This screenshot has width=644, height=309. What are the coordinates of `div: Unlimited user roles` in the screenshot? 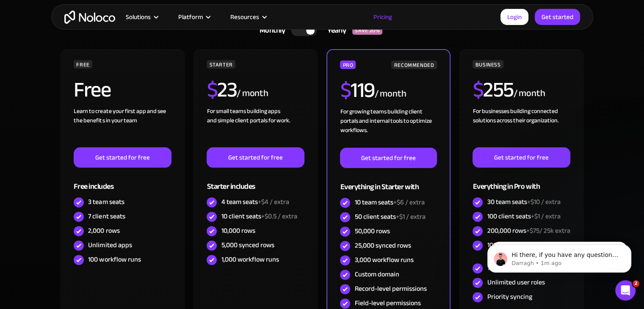 It's located at (516, 282).